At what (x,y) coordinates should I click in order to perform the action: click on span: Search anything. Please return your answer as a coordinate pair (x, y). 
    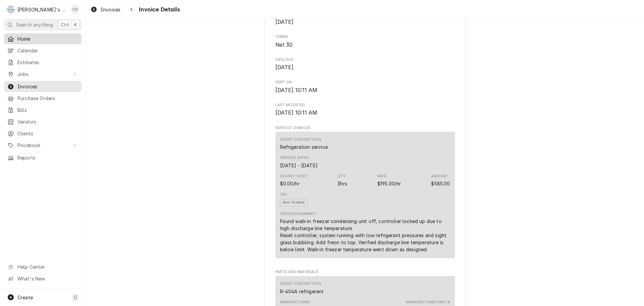
    Looking at the image, I should click on (35, 25).